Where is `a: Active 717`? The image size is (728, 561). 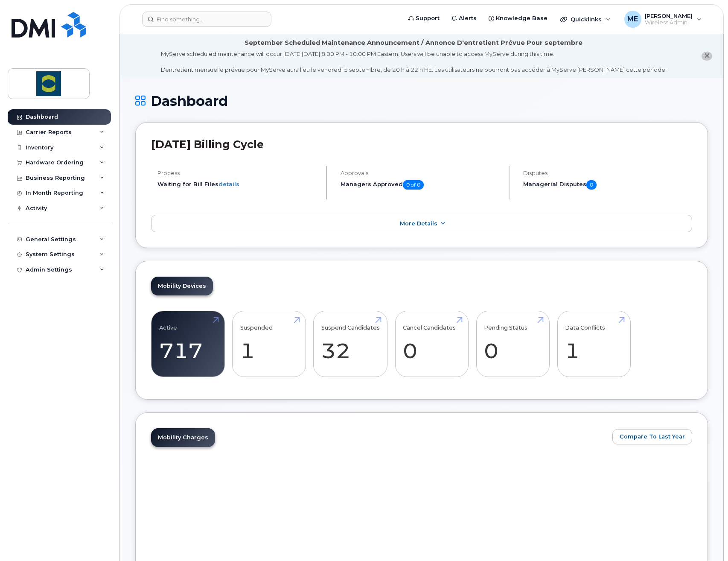
a: Active 717 is located at coordinates (187, 344).